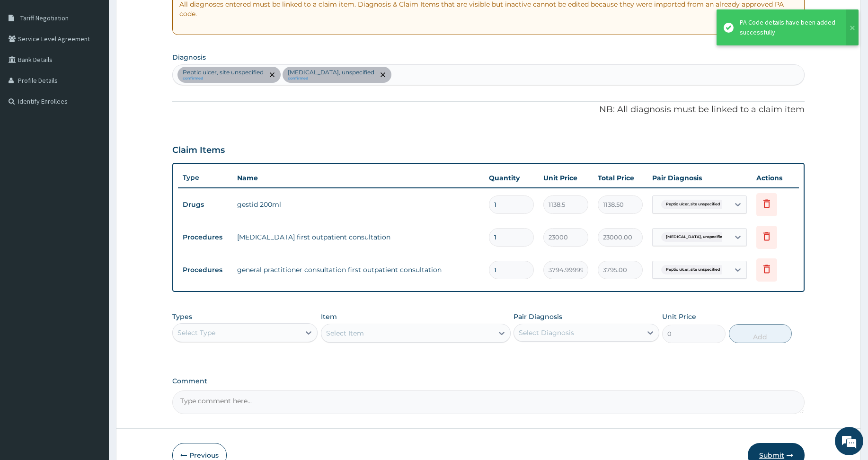 The height and width of the screenshot is (460, 868). I want to click on label: Types, so click(183, 317).